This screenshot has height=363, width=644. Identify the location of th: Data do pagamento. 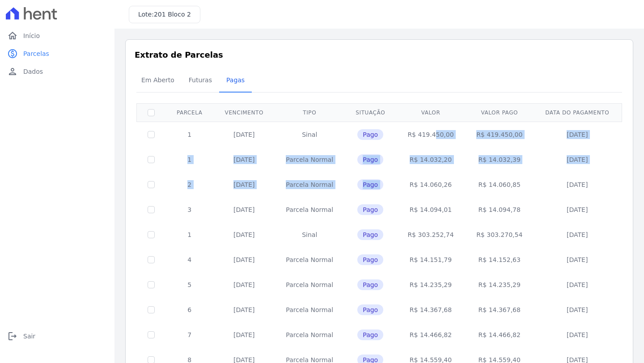
(578, 113).